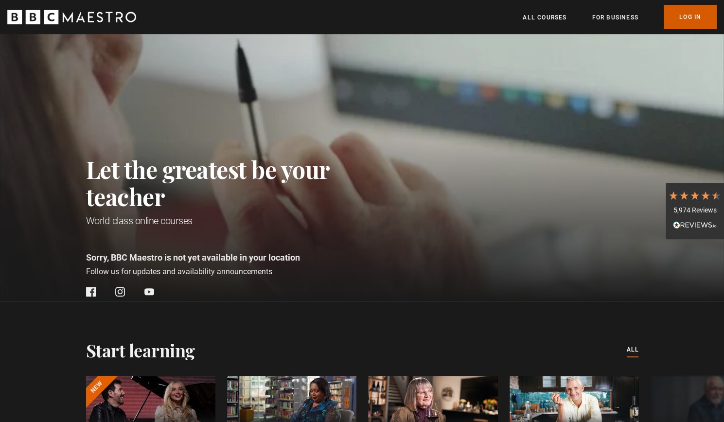 The width and height of the screenshot is (724, 422). What do you see at coordinates (690, 17) in the screenshot?
I see `a: Log In` at bounding box center [690, 17].